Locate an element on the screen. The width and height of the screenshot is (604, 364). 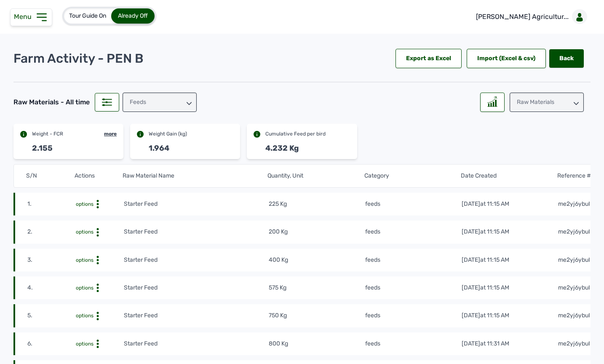
td: 575 Kg is located at coordinates (317, 288).